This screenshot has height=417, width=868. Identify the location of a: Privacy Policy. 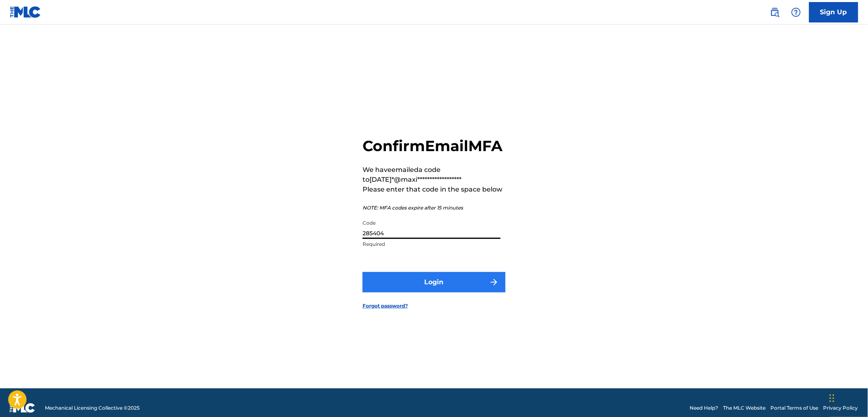
(841, 408).